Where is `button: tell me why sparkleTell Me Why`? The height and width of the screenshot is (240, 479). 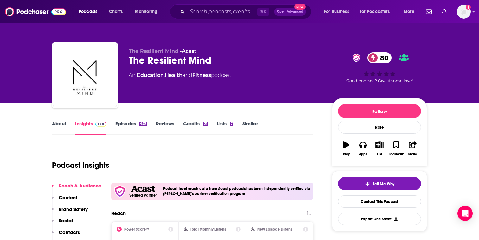 button: tell me why sparkleTell Me Why is located at coordinates (380, 184).